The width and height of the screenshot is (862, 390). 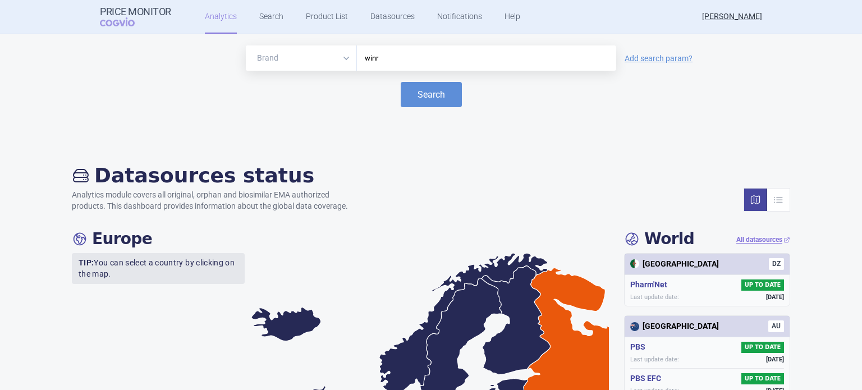 I want to click on a: Price MonitorCOGVIO, so click(x=135, y=17).